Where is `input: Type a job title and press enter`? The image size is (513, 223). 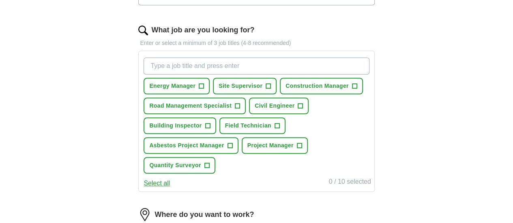 input: Type a job title and press enter is located at coordinates (256, 66).